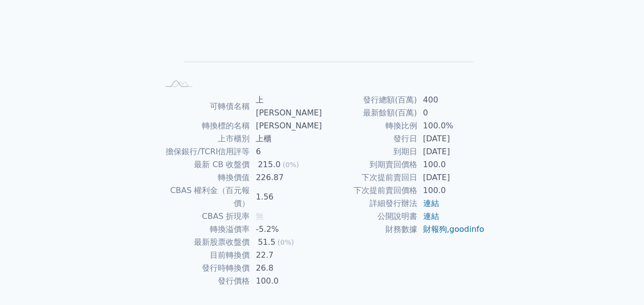 This screenshot has height=305, width=644. What do you see at coordinates (270, 165) in the screenshot?
I see `div: 215.0` at bounding box center [270, 165].